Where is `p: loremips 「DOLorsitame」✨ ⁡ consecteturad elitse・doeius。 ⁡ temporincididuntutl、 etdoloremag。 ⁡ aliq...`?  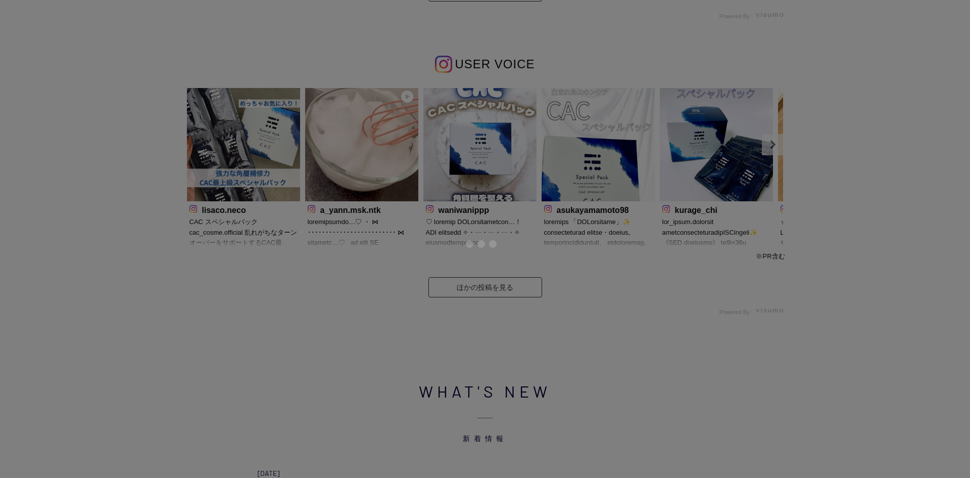
p: loremips 「DOLorsitame」✨ ⁡ consecteturad elitse・doeius。 ⁡ temporincididuntutl、 etdoloremag。 ⁡ aliq... is located at coordinates (598, 233).